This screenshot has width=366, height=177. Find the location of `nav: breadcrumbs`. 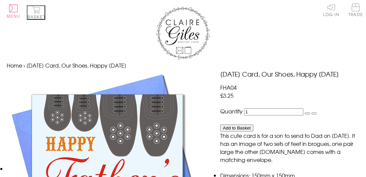

nav: breadcrumbs is located at coordinates (183, 65).